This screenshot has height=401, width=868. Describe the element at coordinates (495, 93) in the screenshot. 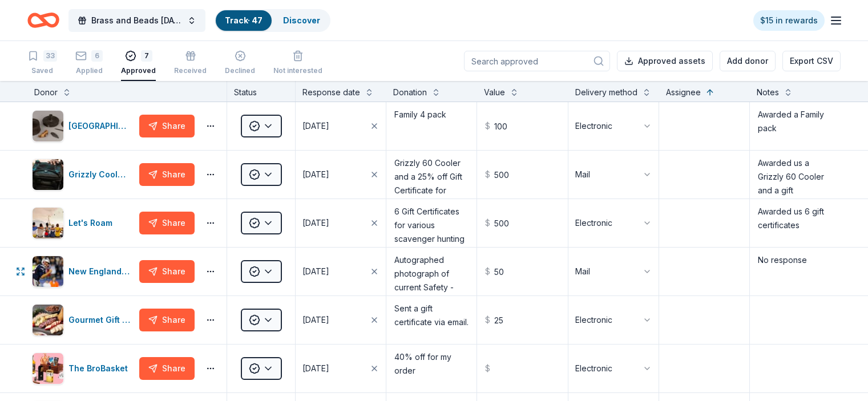

I see `div: Value` at that location.